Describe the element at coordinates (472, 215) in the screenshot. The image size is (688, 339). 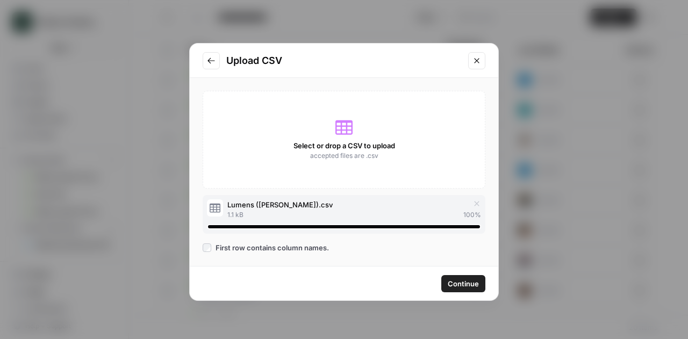
I see `span: 100 %` at that location.